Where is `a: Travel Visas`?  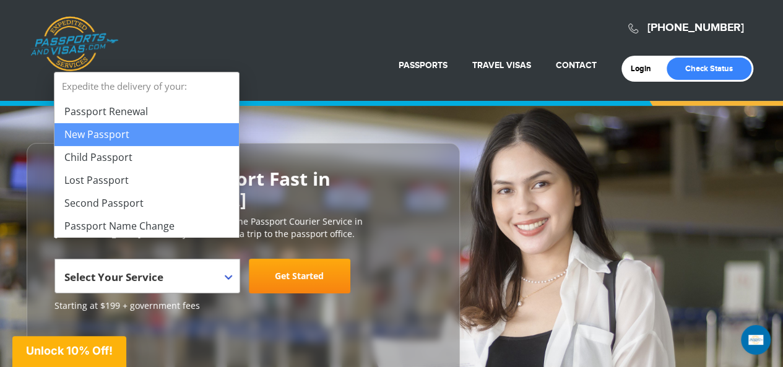 a: Travel Visas is located at coordinates (501, 65).